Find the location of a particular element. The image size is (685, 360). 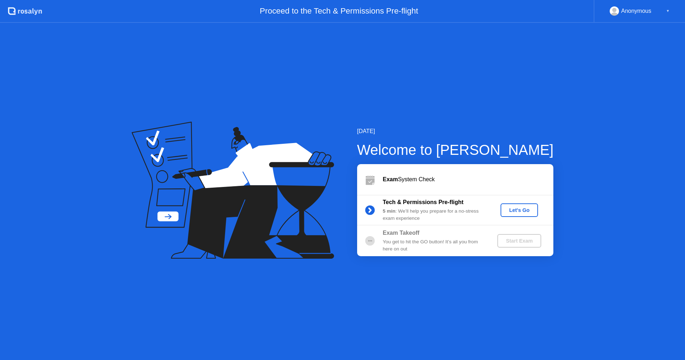

div: Anonymous is located at coordinates (636, 11).